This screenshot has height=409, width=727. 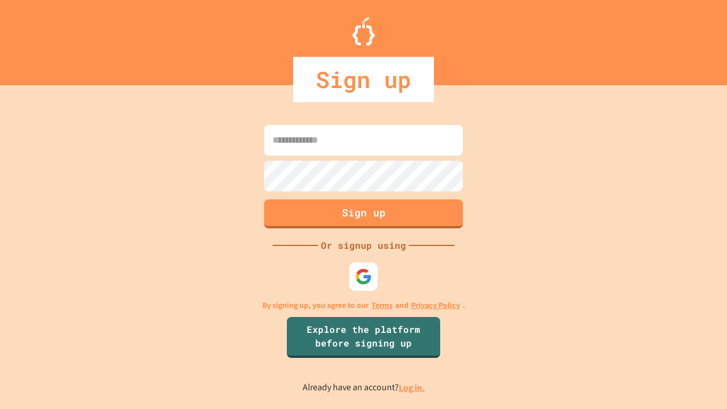 What do you see at coordinates (364, 305) in the screenshot?
I see `p: By signing up, you agree to our and .` at bounding box center [364, 305].